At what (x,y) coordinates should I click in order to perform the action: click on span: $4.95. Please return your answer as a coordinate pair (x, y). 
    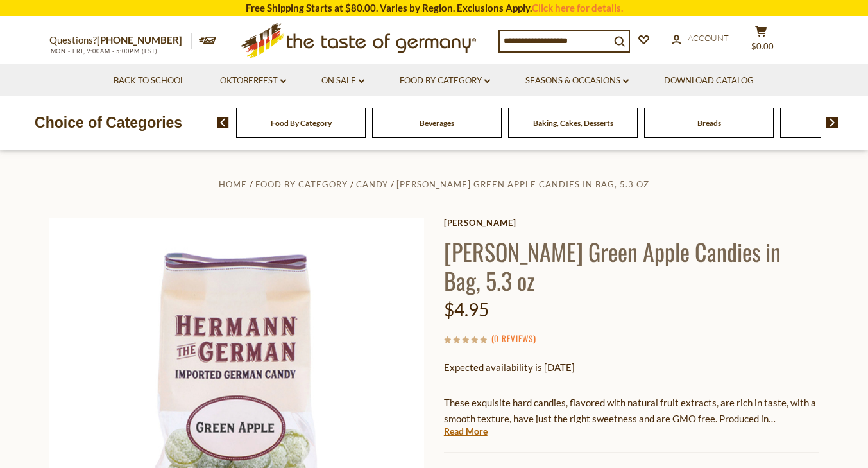
    Looking at the image, I should click on (466, 310).